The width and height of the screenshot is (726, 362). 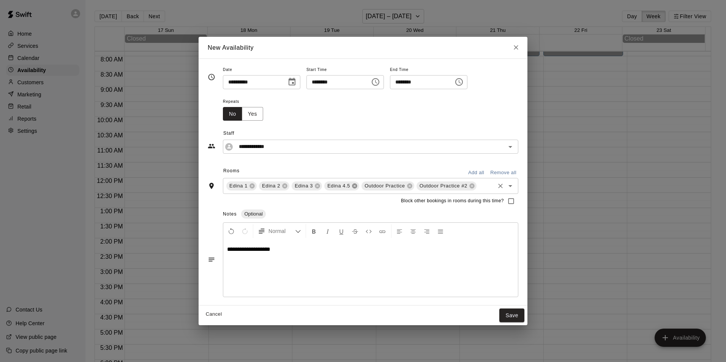 I want to click on span: Repeats, so click(x=246, y=102).